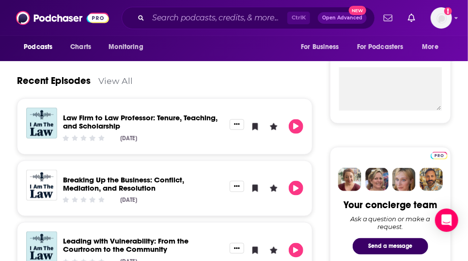 The image size is (468, 261). I want to click on img: Podchaser Pro, so click(439, 156).